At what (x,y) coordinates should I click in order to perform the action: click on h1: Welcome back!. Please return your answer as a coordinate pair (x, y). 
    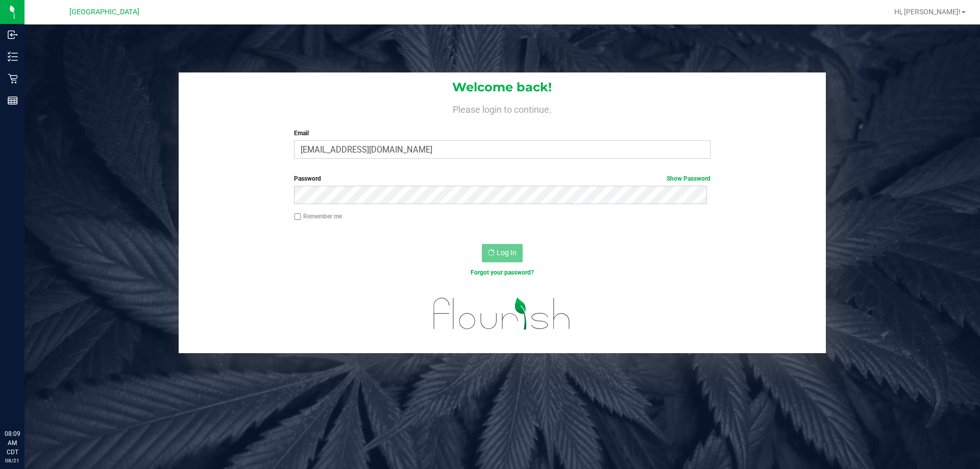
    Looking at the image, I should click on (502, 87).